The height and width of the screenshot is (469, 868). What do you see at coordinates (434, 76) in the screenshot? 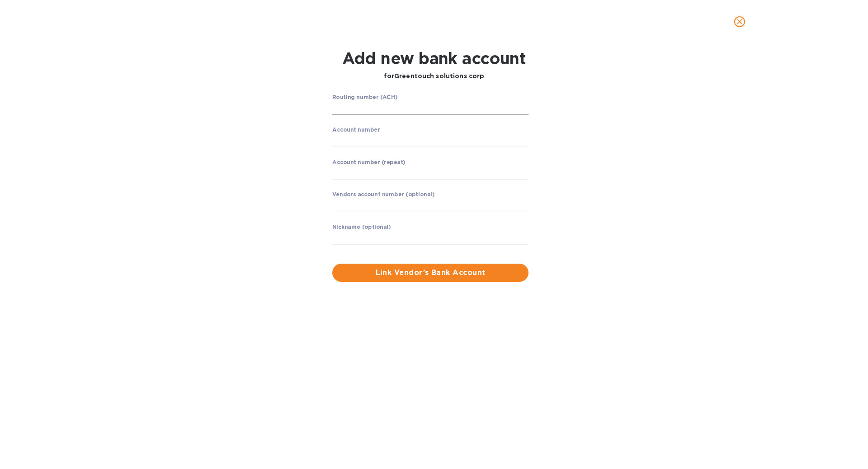
I see `b: for Greentouch solutions corp` at bounding box center [434, 76].